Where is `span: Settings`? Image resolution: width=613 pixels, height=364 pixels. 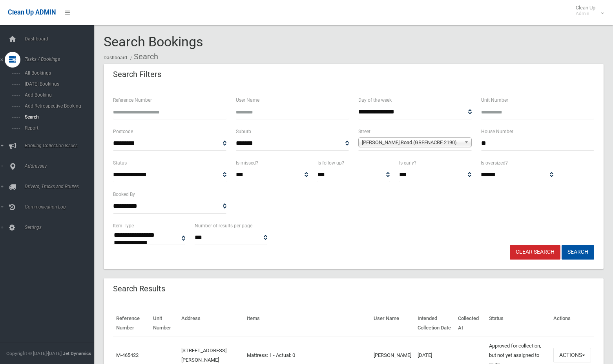 span: Settings is located at coordinates (61, 227).